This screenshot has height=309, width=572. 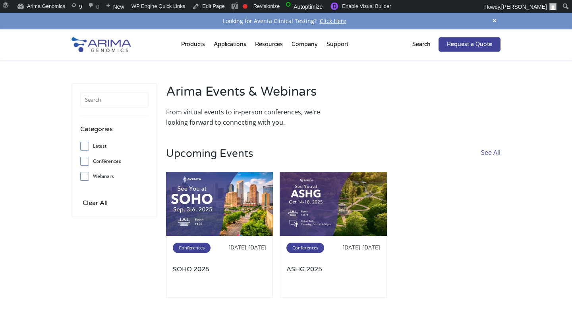 I want to click on h3: SOHO 2025, so click(x=220, y=278).